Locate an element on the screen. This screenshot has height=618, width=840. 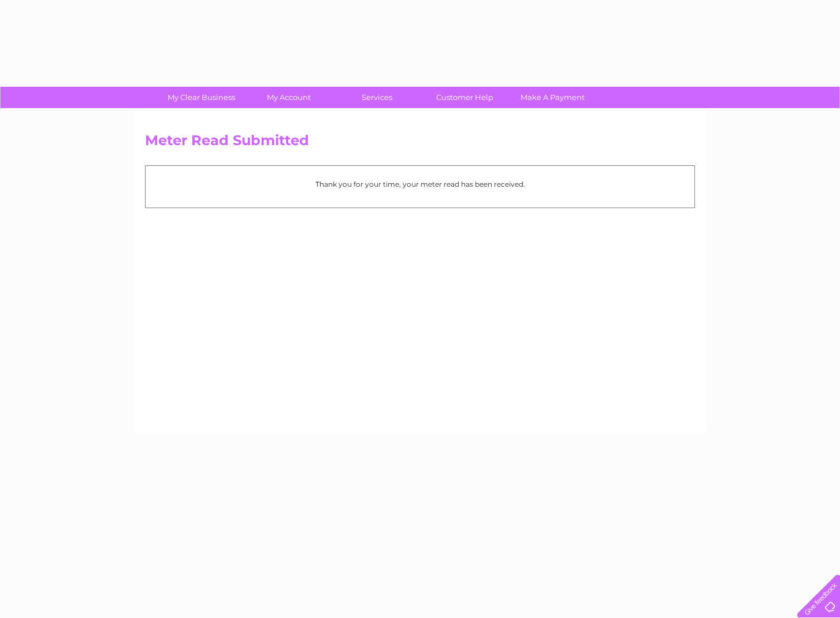
a: Services is located at coordinates (377, 97).